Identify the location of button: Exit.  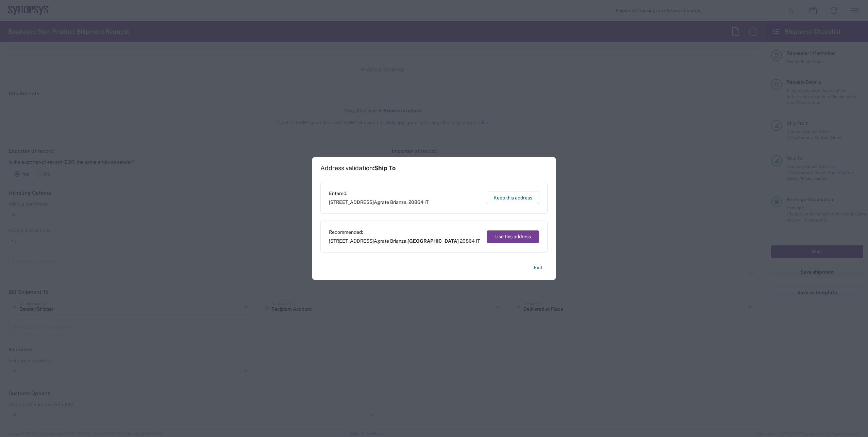
(538, 268).